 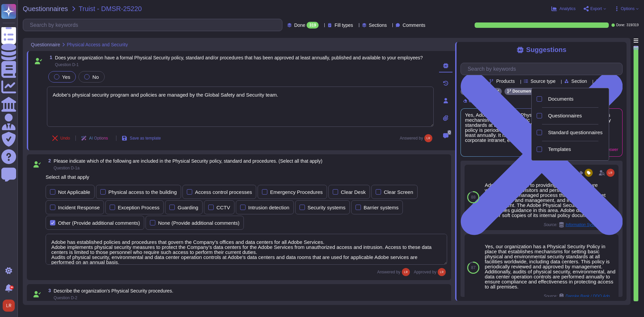 I want to click on span: 2, so click(x=49, y=161).